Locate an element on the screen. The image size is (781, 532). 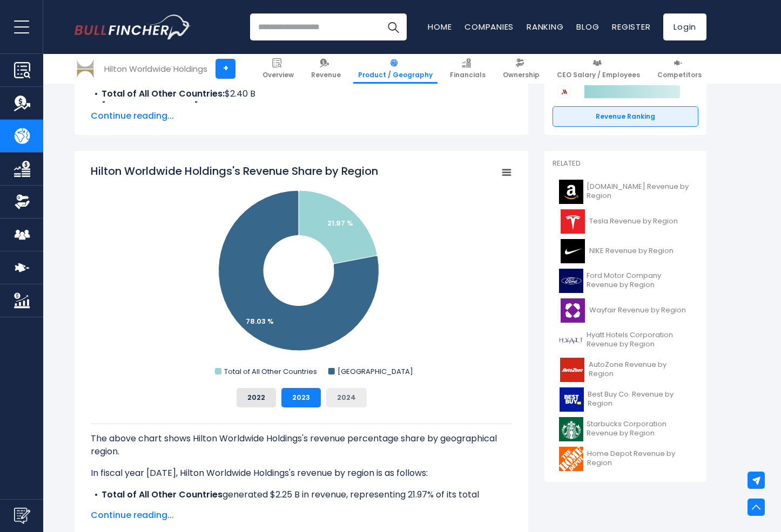
a: AutoZone Revenue by Region is located at coordinates (626, 370).